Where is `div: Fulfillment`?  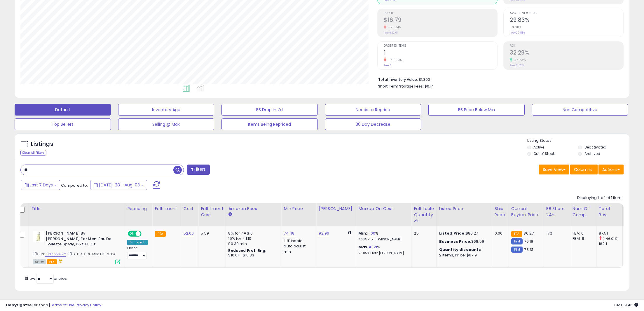
div: Fulfillment is located at coordinates (166, 208).